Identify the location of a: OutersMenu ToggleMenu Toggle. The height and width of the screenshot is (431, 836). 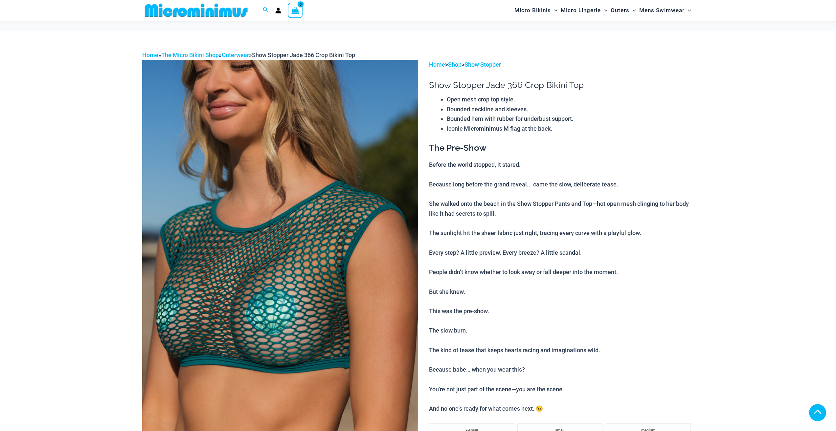
(623, 10).